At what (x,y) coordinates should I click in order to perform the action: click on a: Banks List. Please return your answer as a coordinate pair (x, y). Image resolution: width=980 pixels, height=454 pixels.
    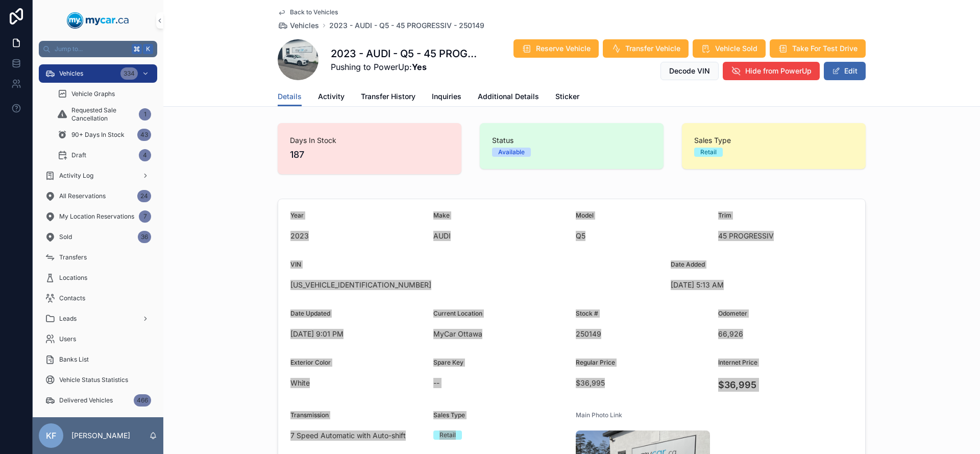
    Looking at the image, I should click on (98, 359).